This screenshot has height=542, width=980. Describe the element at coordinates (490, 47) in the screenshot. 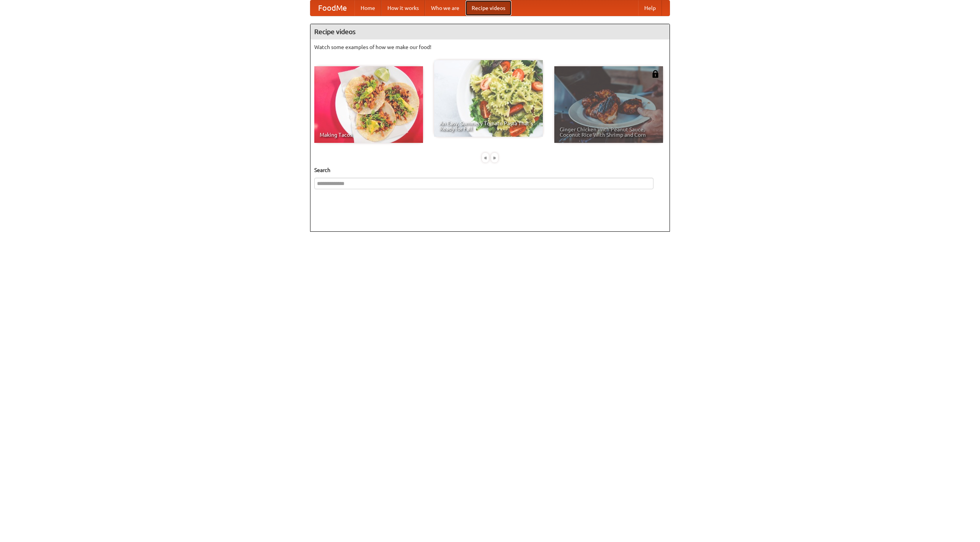

I see `p: Watch some examples of how we make our food!` at that location.